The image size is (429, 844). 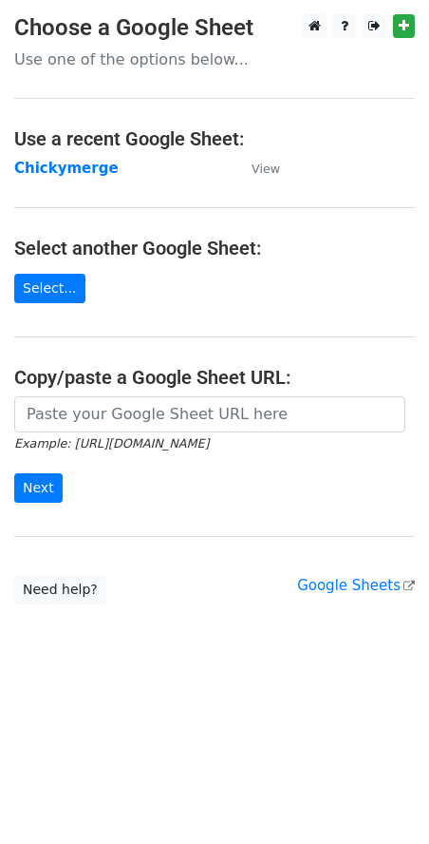 I want to click on a: View, so click(x=257, y=168).